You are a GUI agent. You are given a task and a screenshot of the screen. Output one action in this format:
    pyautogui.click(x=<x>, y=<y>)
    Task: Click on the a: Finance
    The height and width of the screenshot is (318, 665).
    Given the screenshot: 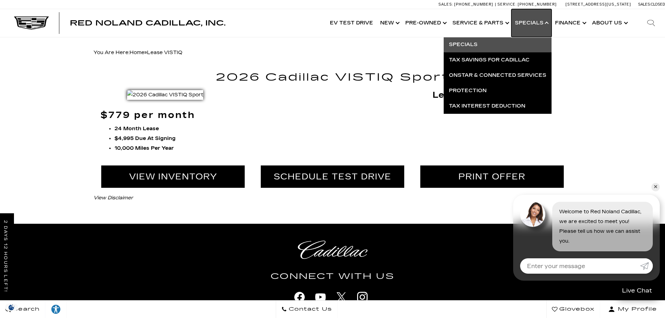 What is the action you would take?
    pyautogui.click(x=570, y=23)
    